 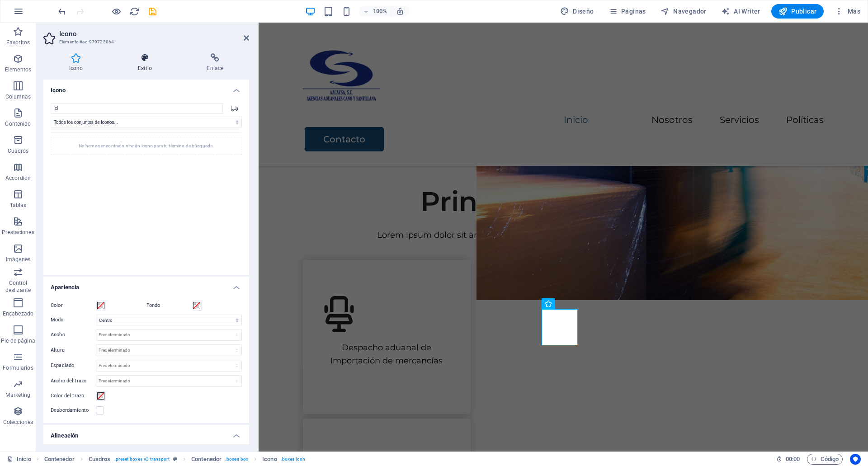 I want to click on button: Usercentrics, so click(x=855, y=459).